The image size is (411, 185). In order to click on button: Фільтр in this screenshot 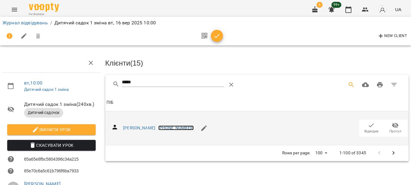, I will do `click(394, 85)`.